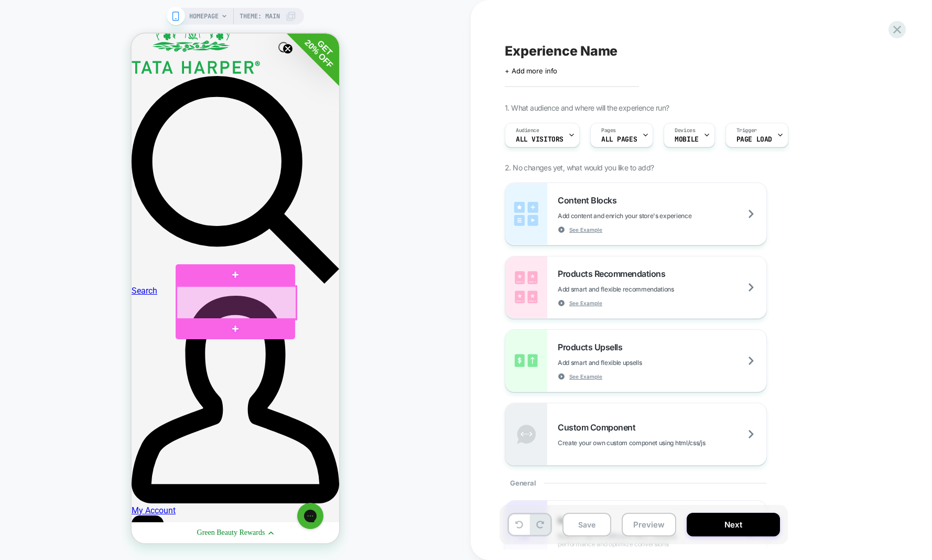 The width and height of the screenshot is (932, 560). What do you see at coordinates (754, 140) in the screenshot?
I see `span: Page Load` at bounding box center [754, 140].